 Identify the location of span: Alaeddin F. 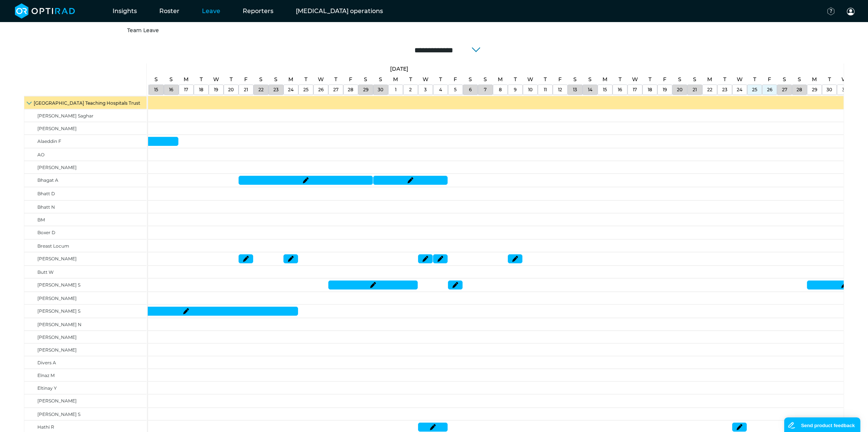
(50, 141).